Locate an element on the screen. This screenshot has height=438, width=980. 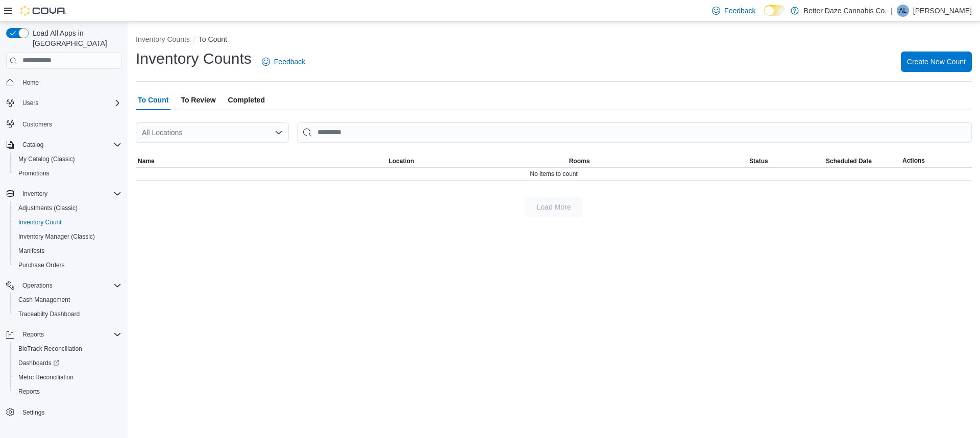
button: Scheduled Date is located at coordinates (862, 161).